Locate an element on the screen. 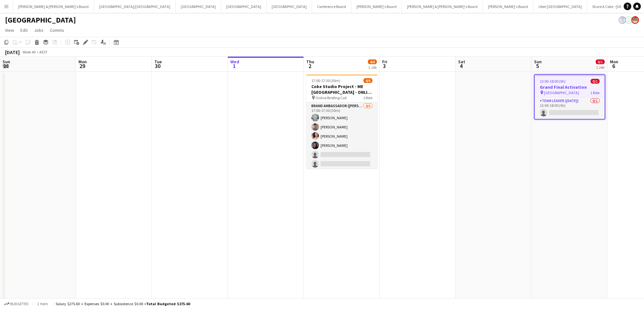 Image resolution: width=644 pixels, height=309 pixels. span: Week 40 is located at coordinates (29, 52).